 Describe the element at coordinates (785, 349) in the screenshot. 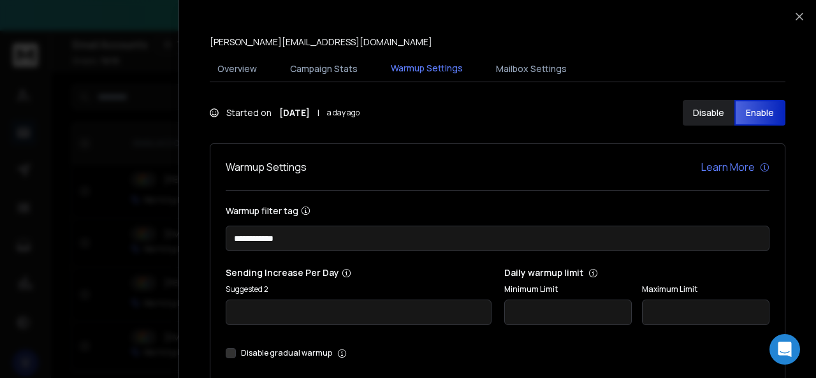

I see `div: Open Intercom Messenger` at that location.